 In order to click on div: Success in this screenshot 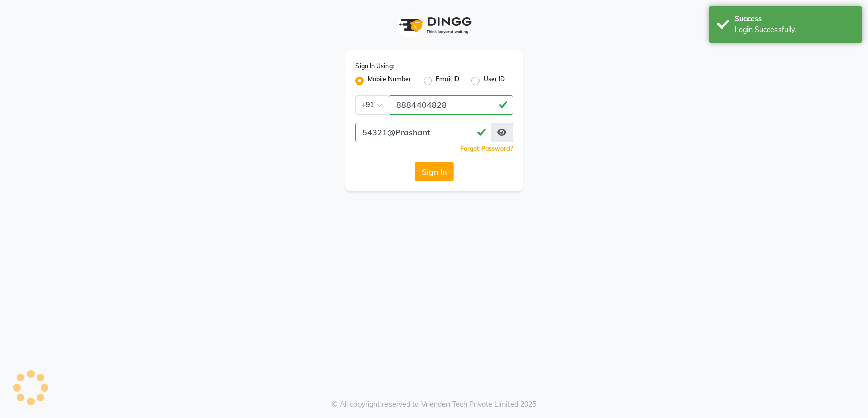, I will do `click(794, 18)`.